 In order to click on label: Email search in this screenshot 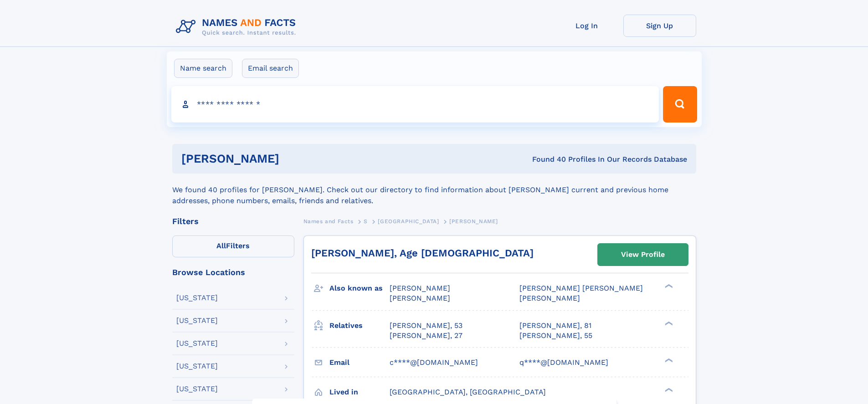, I will do `click(270, 68)`.